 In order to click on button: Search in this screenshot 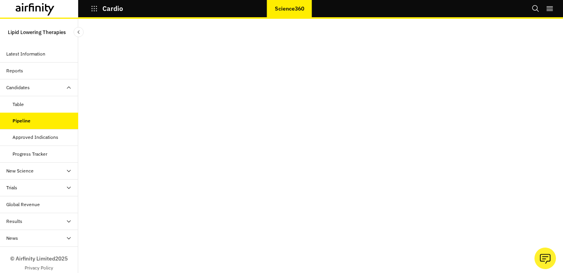, I will do `click(536, 9)`.